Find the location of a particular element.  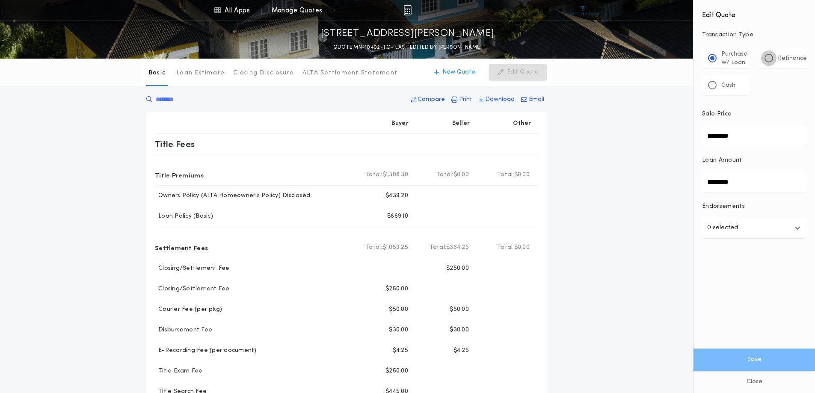

p: New Quote is located at coordinates (459, 72).